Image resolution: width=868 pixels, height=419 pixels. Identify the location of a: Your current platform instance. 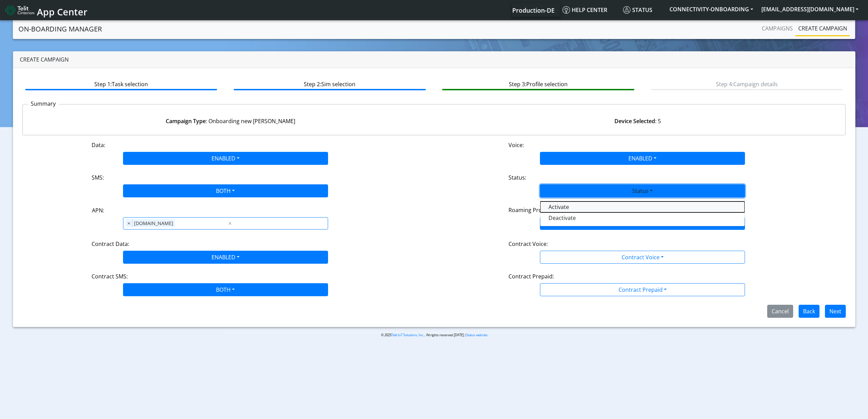
(533, 10).